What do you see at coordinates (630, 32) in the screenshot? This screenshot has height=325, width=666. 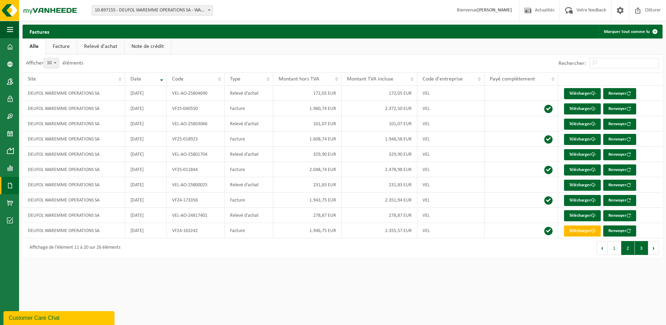 I see `button: Marquer tout comme lu` at bounding box center [630, 32].